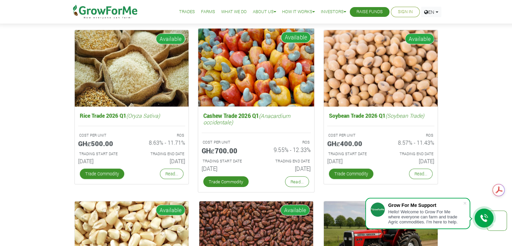  Describe the element at coordinates (425, 205) in the screenshot. I see `div: Grow For Me Support` at that location.